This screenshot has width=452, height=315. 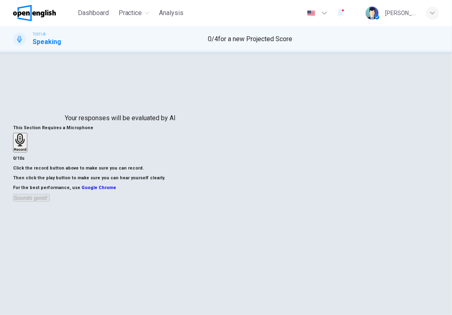 I want to click on span: Your responses will be evaluated by AI, so click(x=120, y=118).